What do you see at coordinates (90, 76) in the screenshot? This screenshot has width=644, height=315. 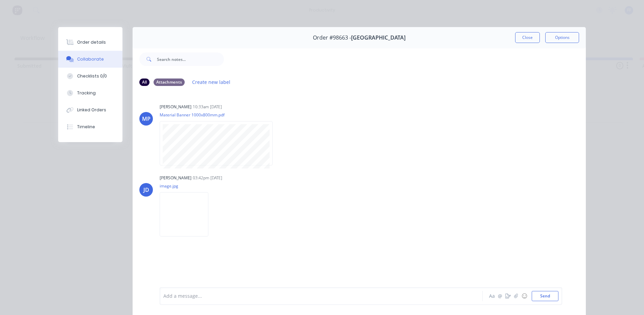 I see `button: Checklists 0/0` at bounding box center [90, 76].